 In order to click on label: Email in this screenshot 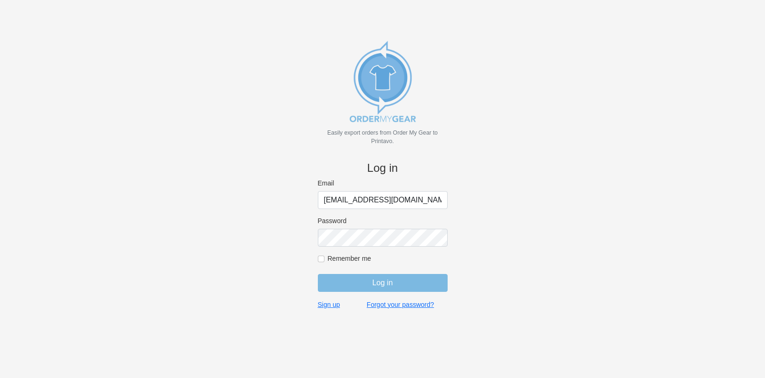, I will do `click(383, 183)`.